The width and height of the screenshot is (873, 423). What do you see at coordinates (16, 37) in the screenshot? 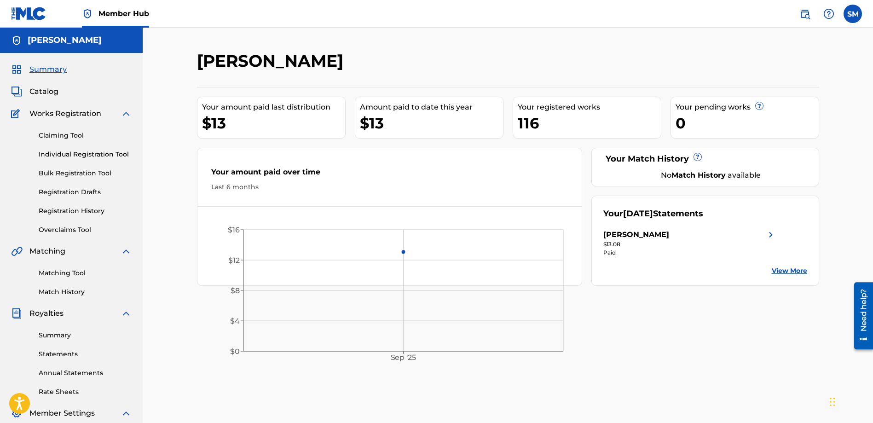
I see `div: Open Resource Center` at bounding box center [16, 37].